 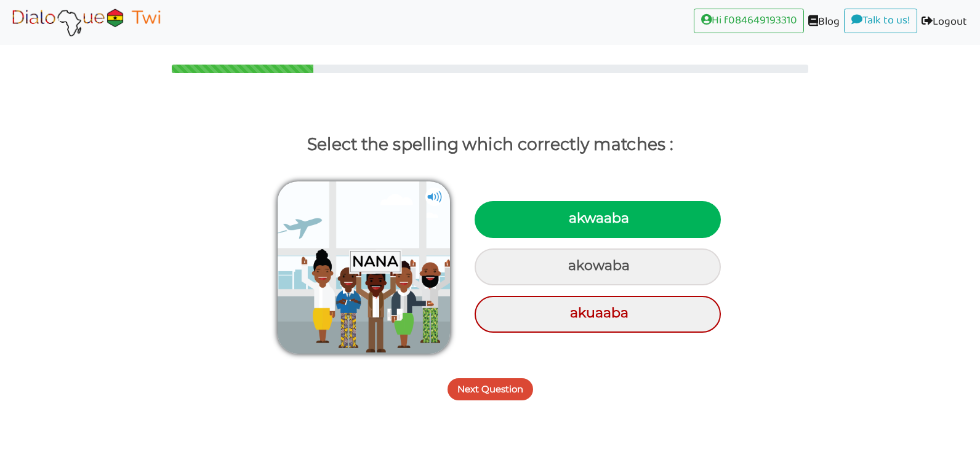 I want to click on a: Hi f084649193310, so click(x=749, y=21).